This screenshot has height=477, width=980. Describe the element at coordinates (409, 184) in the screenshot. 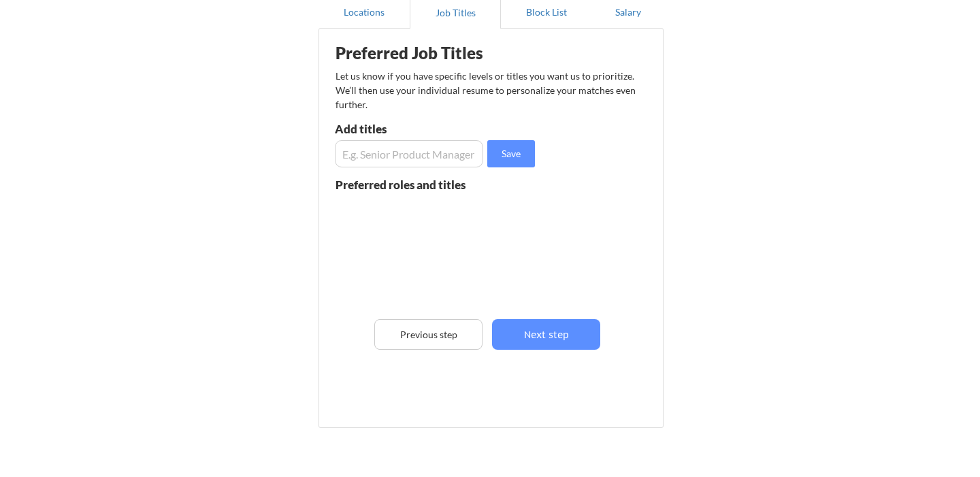

I see `div: Preferred roles and titles` at that location.